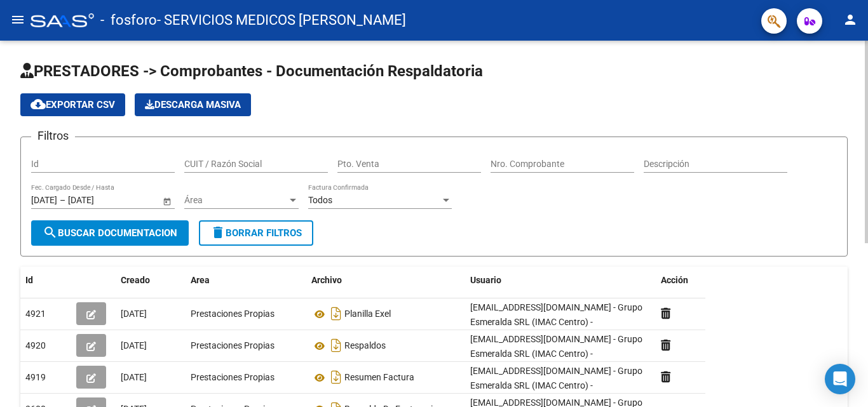  Describe the element at coordinates (674, 280) in the screenshot. I see `span: Acción` at that location.